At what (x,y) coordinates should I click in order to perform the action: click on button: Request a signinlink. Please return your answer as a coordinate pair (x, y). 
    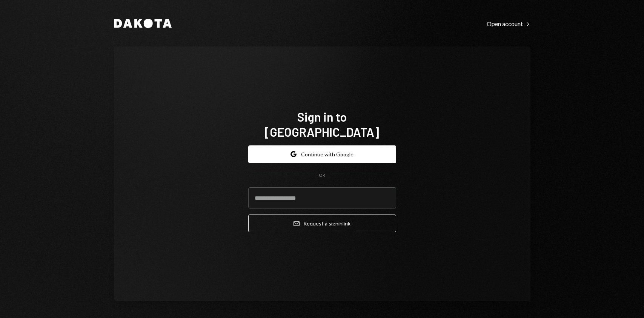
    Looking at the image, I should click on (322, 223).